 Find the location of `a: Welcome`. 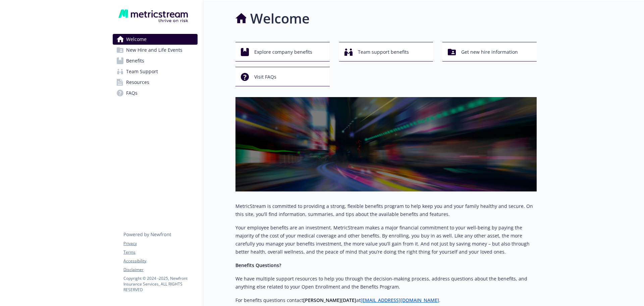

a: Welcome is located at coordinates (155, 39).